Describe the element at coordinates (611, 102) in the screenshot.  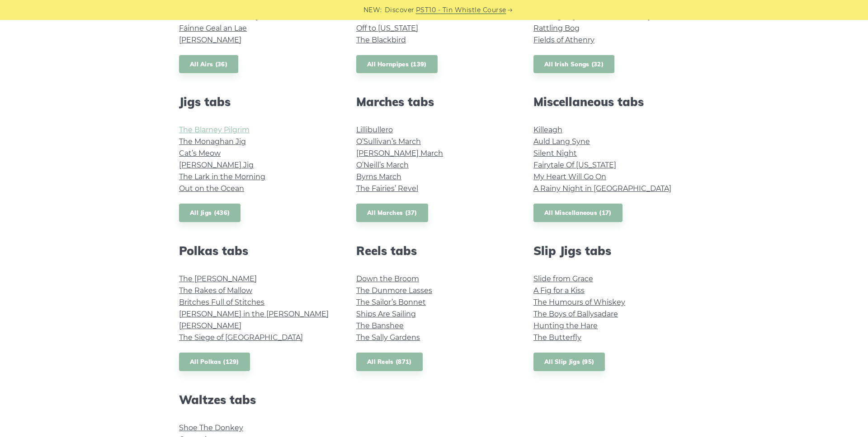
I see `h2: Miscellaneous tabs` at that location.